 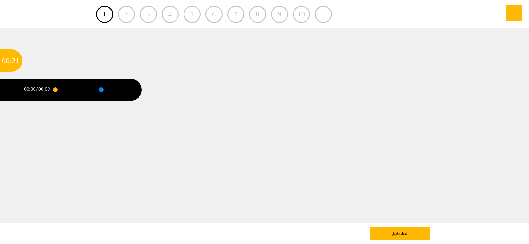 What do you see at coordinates (148, 14) in the screenshot?
I see `div: 3` at bounding box center [148, 14].